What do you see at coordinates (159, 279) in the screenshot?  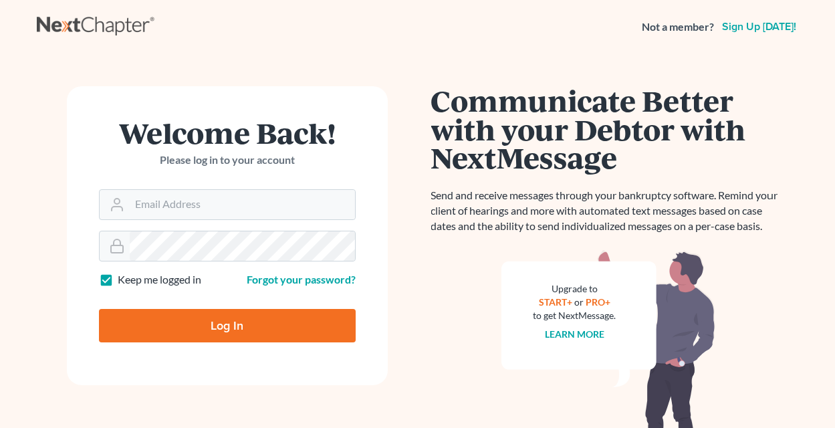 I see `label: Keep me logged in` at bounding box center [159, 279].